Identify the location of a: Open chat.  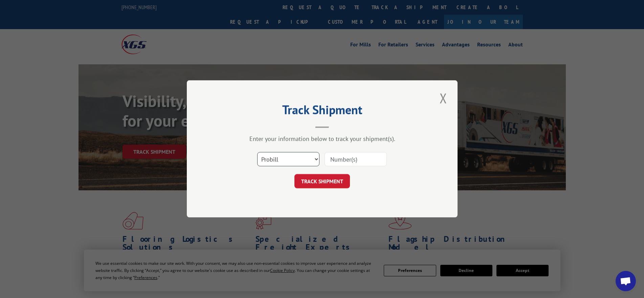
(626, 281).